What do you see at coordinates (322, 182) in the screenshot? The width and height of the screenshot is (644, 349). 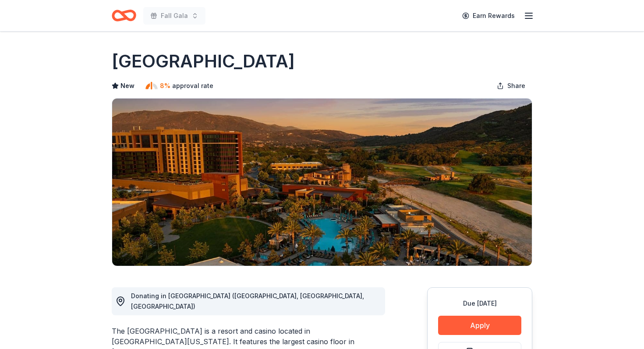 I see `img: Image for Pechanga Resort Casino` at bounding box center [322, 182].